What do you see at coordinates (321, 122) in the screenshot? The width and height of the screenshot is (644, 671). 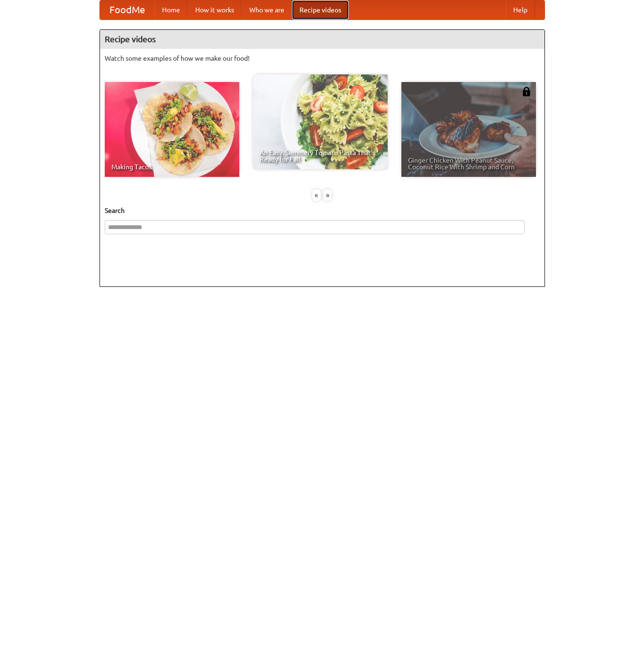 I see `a: An Easy, Summery Tomato Pasta That's Ready for Fall` at bounding box center [321, 122].